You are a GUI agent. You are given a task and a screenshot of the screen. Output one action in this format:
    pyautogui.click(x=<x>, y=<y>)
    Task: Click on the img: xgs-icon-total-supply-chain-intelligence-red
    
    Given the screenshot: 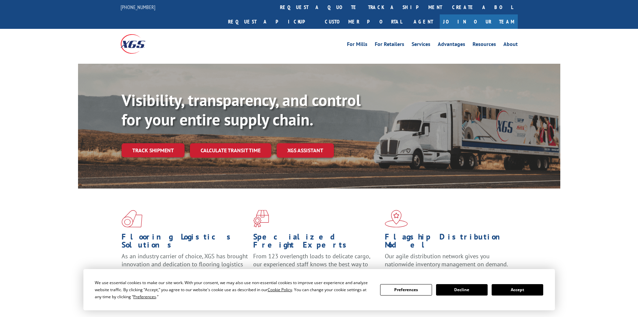 What is the action you would take?
    pyautogui.click(x=132, y=219)
    